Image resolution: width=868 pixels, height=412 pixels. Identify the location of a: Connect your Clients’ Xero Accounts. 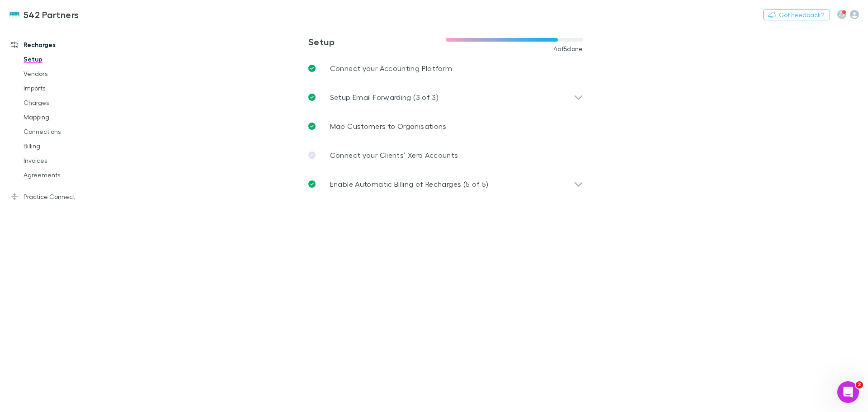
(445, 155).